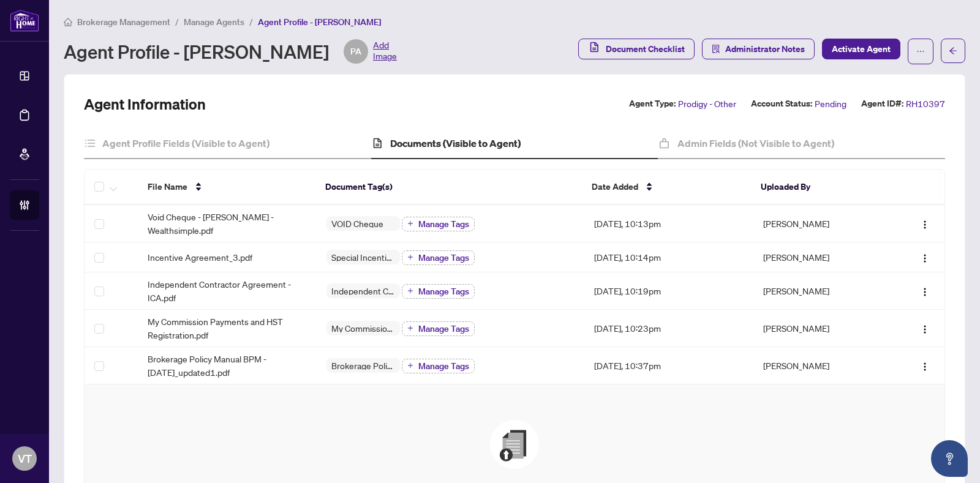  Describe the element at coordinates (363, 257) in the screenshot. I see `span: Special Incentive Agreement` at that location.